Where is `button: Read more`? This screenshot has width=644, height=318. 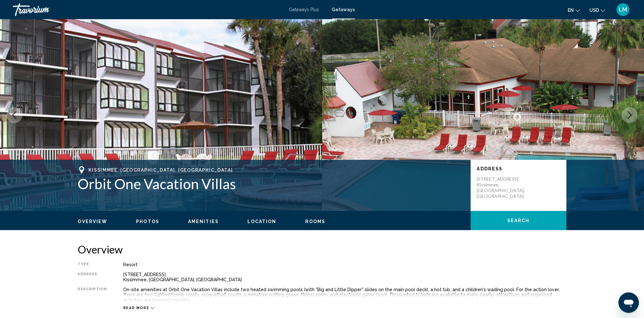 button: Read more is located at coordinates (139, 308).